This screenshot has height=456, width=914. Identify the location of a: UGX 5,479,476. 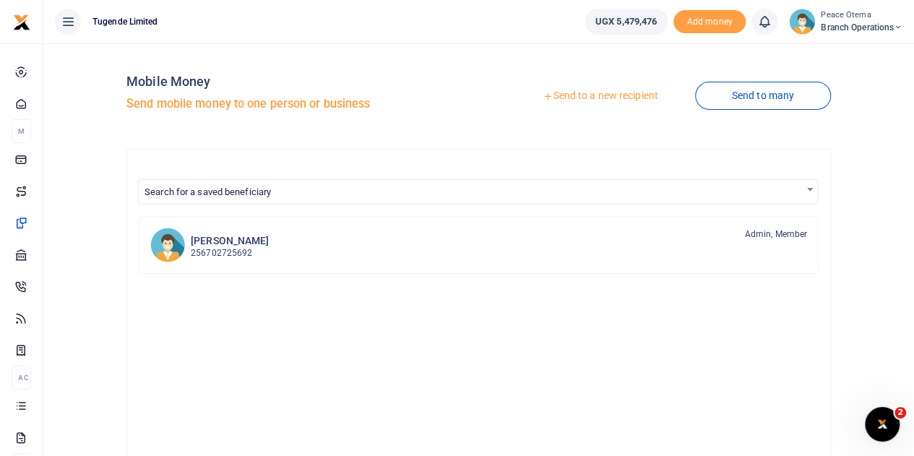
(626, 22).